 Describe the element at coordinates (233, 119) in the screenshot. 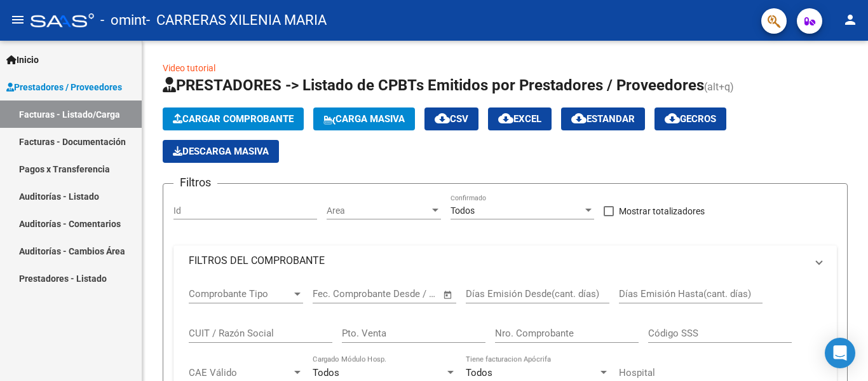

I see `button: Cargar Comprobante` at that location.